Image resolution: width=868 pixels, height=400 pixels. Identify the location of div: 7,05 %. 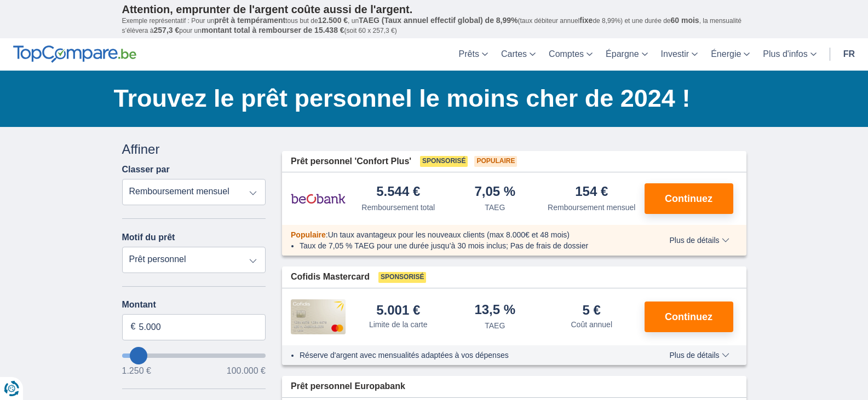
(494, 192).